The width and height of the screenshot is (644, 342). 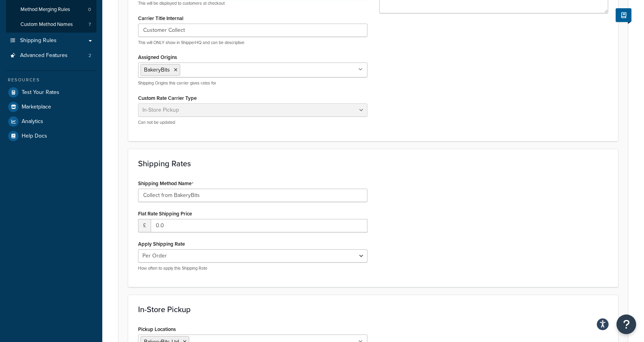 What do you see at coordinates (373, 164) in the screenshot?
I see `h3: Shipping Rates` at bounding box center [373, 164].